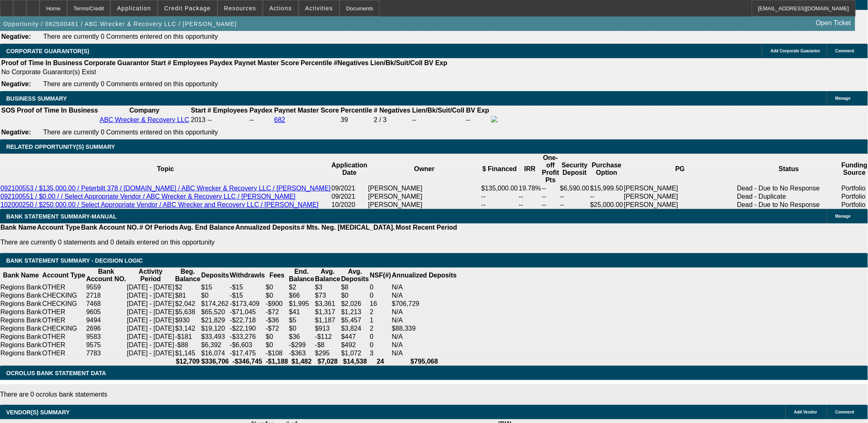 This screenshot has height=423, width=868. Describe the element at coordinates (280, 120) in the screenshot. I see `a: 682` at that location.